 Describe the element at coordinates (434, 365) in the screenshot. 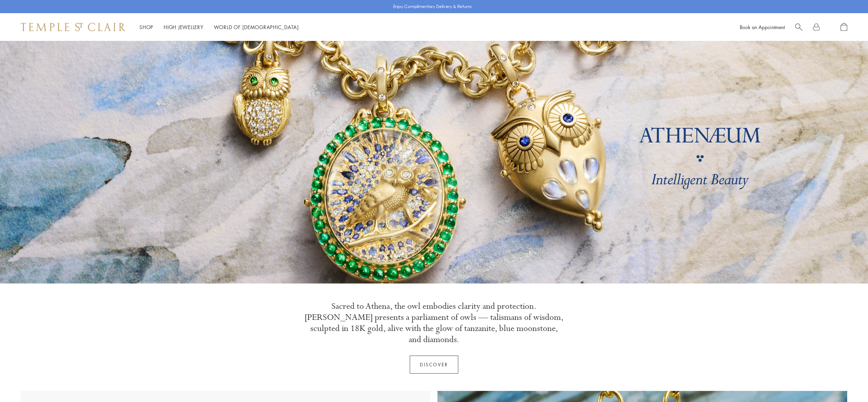

I see `a: Discover` at that location.